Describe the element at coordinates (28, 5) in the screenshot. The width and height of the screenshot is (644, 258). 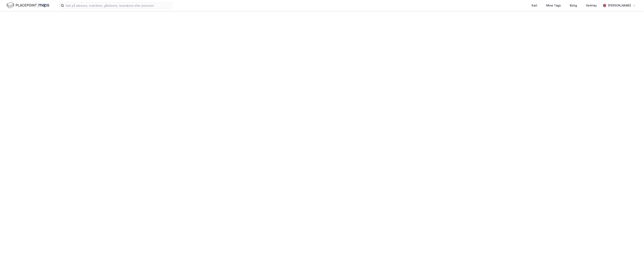
I see `img: logo.f888ab2527a4732fd821a326f86c7f29.svg` at that location.